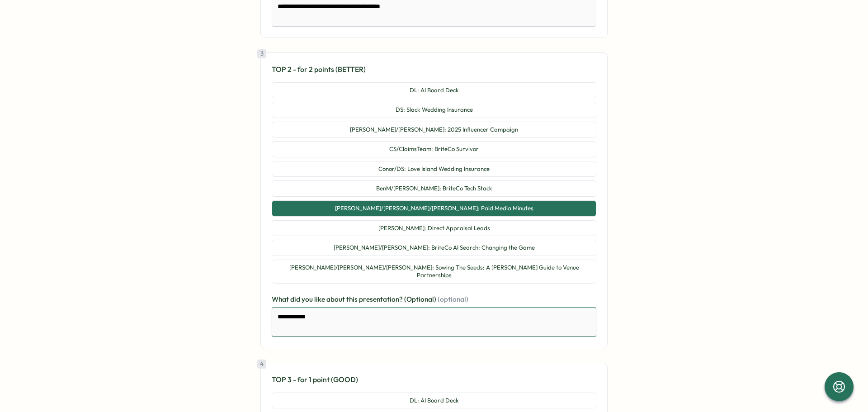 The width and height of the screenshot is (868, 412). What do you see at coordinates (296, 299) in the screenshot?
I see `span: did` at bounding box center [296, 299].